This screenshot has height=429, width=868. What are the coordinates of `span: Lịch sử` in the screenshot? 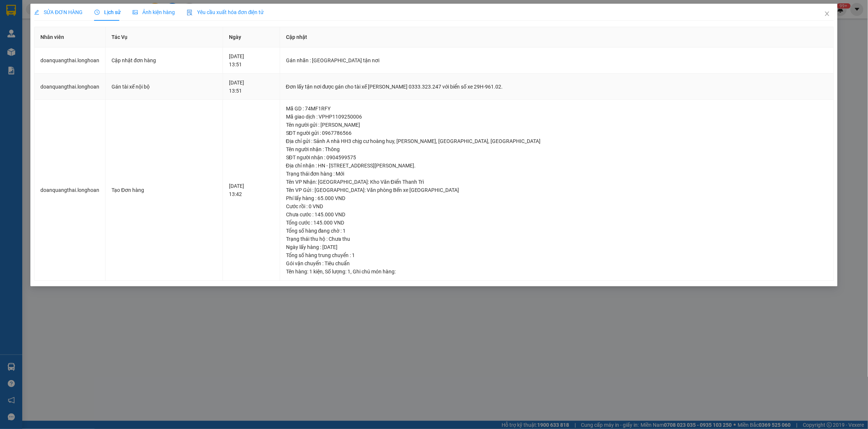 It's located at (108, 12).